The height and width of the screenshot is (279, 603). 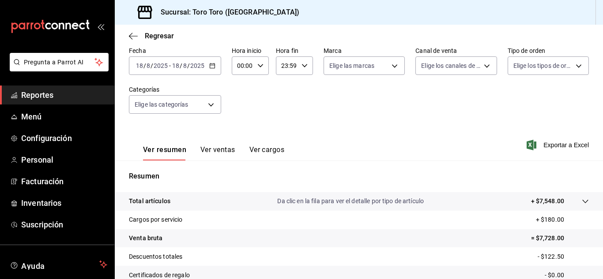 I want to click on p: Resumen, so click(x=359, y=176).